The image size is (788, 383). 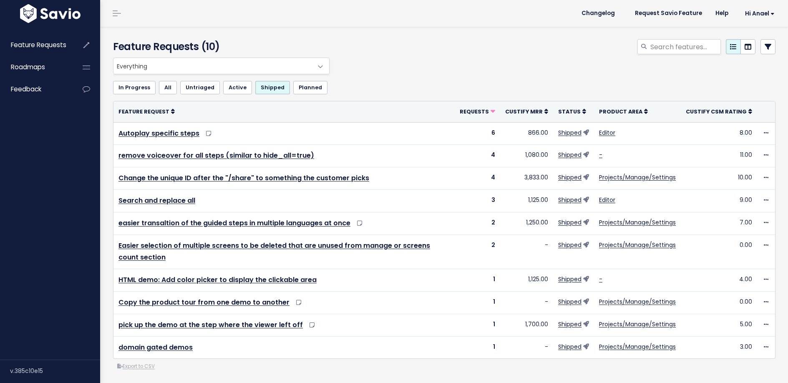 I want to click on a: domain gated demos, so click(x=156, y=347).